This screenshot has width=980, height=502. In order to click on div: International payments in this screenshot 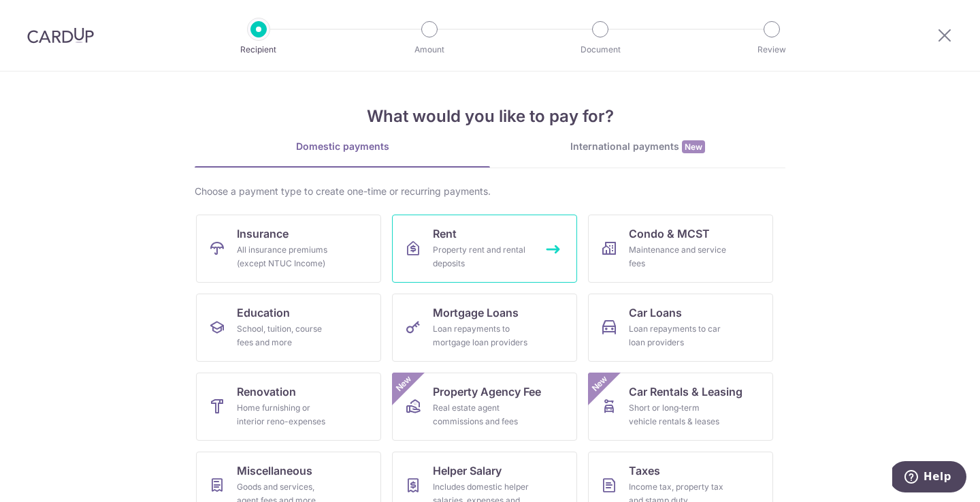, I will do `click(638, 146)`.